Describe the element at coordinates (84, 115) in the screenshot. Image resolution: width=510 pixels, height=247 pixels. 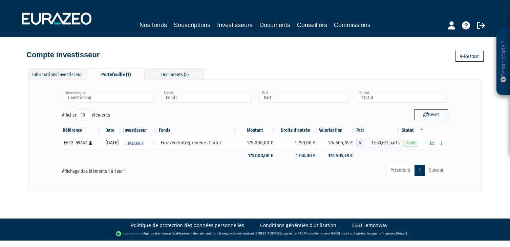
I see `select: Afficheréléments` at that location.